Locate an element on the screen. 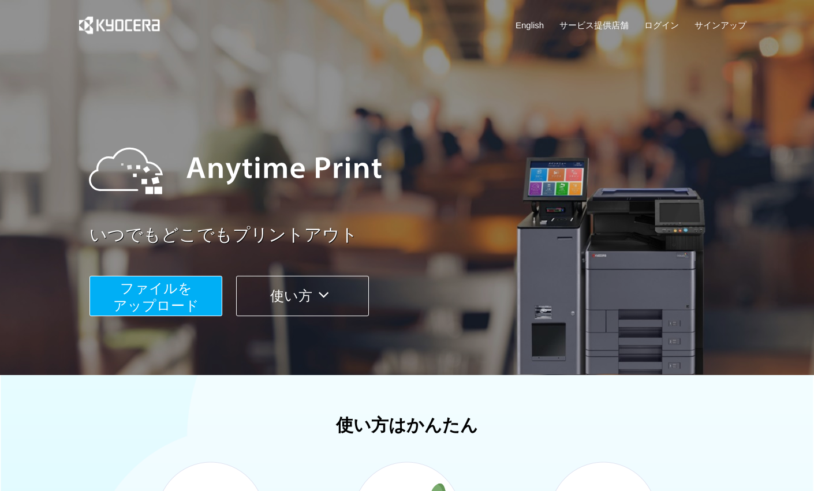  a: いつでもどこでもプリントアウト is located at coordinates (421, 235).